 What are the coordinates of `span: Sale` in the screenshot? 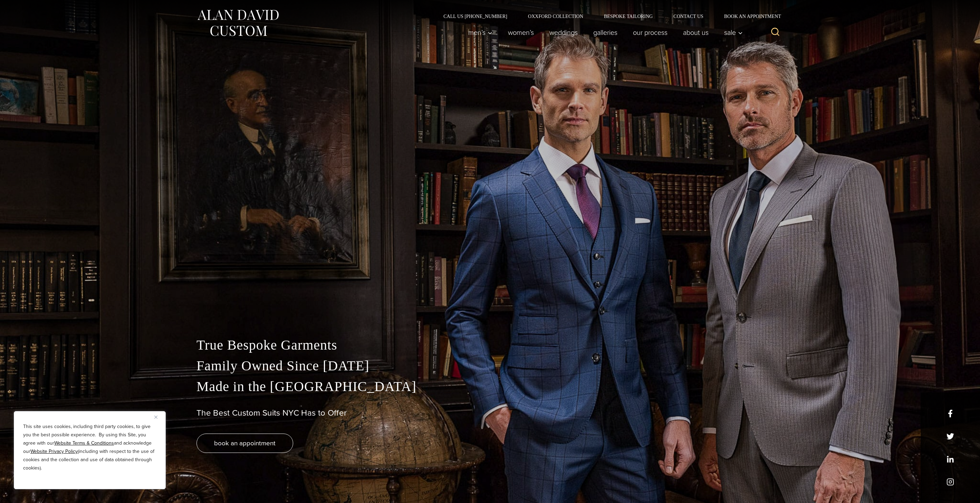 It's located at (733, 32).